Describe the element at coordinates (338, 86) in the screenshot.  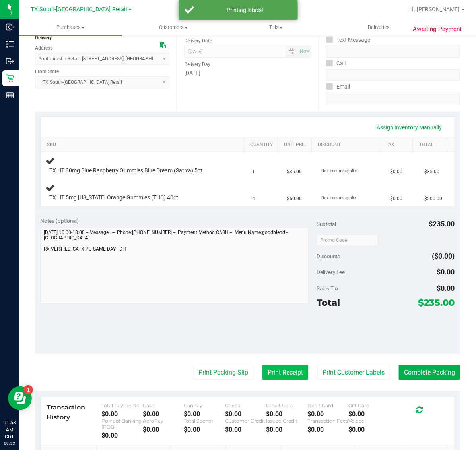
I see `label: Email` at that location.